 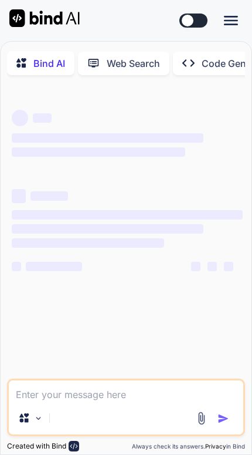 I want to click on img: Pick Models, so click(x=38, y=418).